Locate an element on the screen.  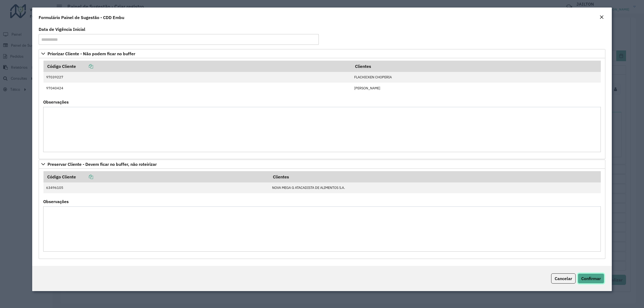
td: 63496105 is located at coordinates (156, 188).